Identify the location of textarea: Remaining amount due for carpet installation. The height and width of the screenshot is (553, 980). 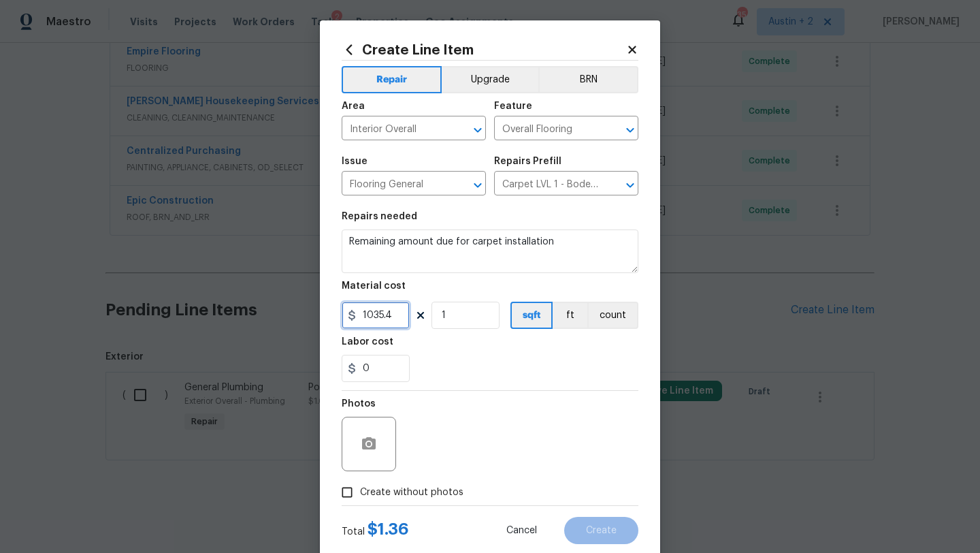
(490, 251).